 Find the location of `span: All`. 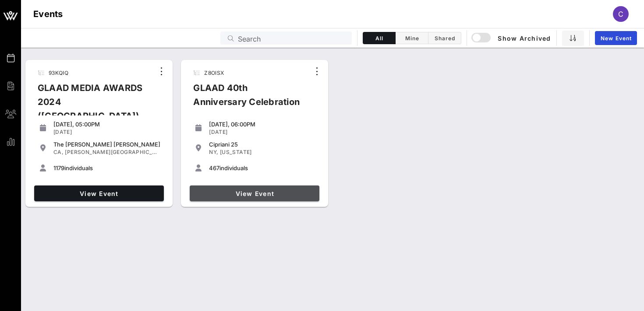

span: All is located at coordinates (379, 38).